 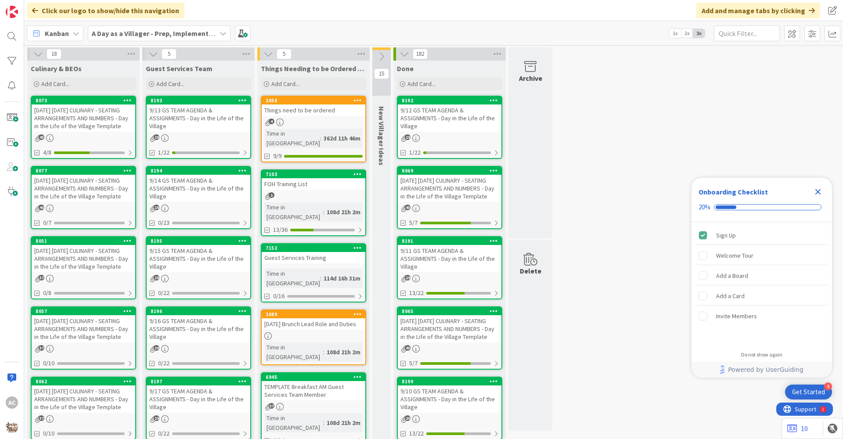 What do you see at coordinates (450, 259) in the screenshot?
I see `div: 9/11 GS TEAM AGENDA & ASSIGNMENTS - Day in the Life of the Village` at bounding box center [450, 259].